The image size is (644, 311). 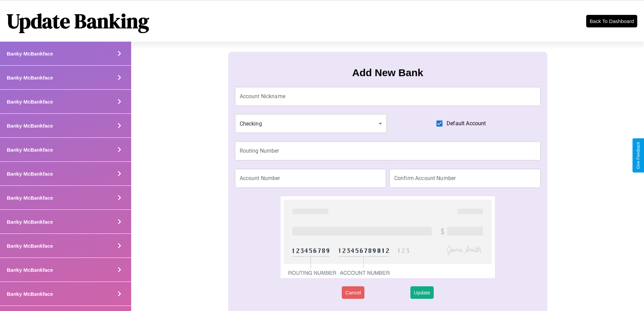 What do you see at coordinates (612, 21) in the screenshot?
I see `button: Back To Dashboard` at bounding box center [612, 21].